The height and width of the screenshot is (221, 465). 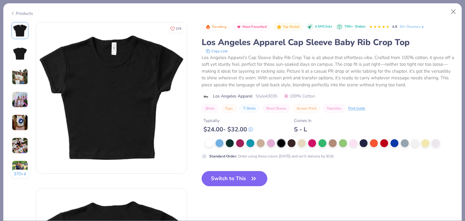 I want to click on span: 4.8, so click(x=395, y=27).